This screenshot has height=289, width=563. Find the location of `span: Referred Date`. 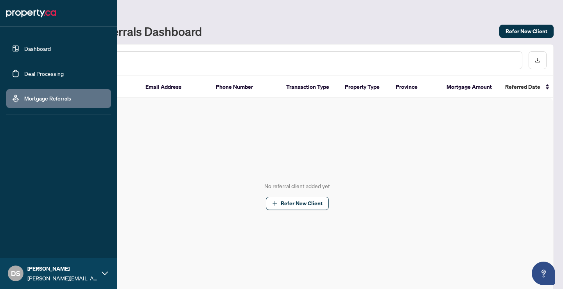

span: Referred Date is located at coordinates (522, 87).